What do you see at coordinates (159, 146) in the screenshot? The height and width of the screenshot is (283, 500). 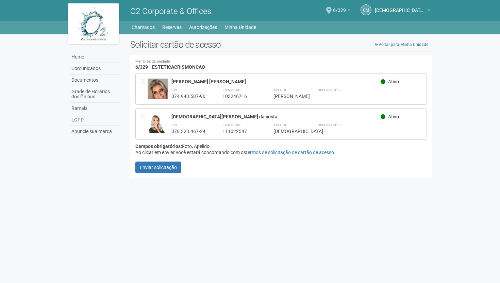 I see `strong: Campos obrigatórios:` at bounding box center [159, 146].